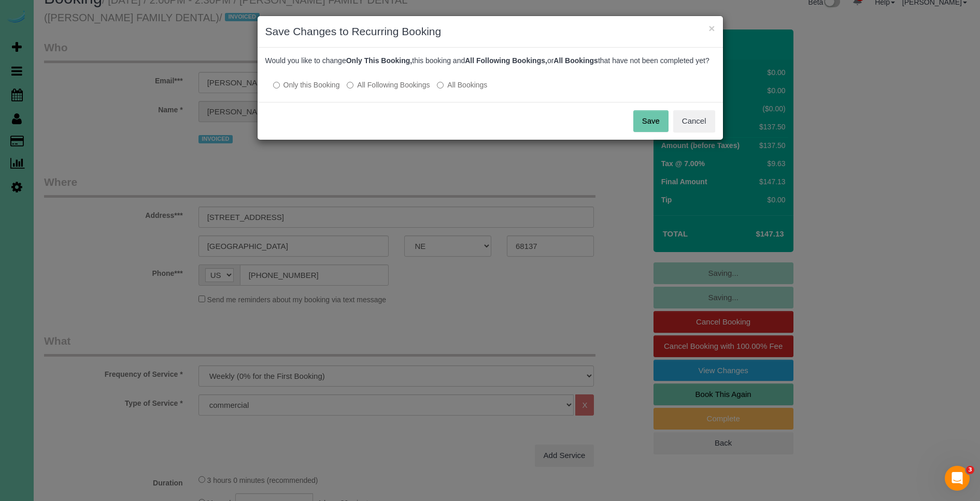  Describe the element at coordinates (694, 121) in the screenshot. I see `button: Cancel` at that location.